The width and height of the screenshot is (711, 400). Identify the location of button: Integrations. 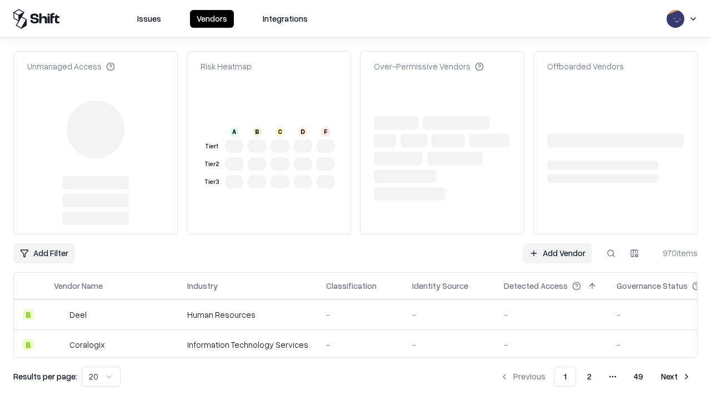
(285, 19).